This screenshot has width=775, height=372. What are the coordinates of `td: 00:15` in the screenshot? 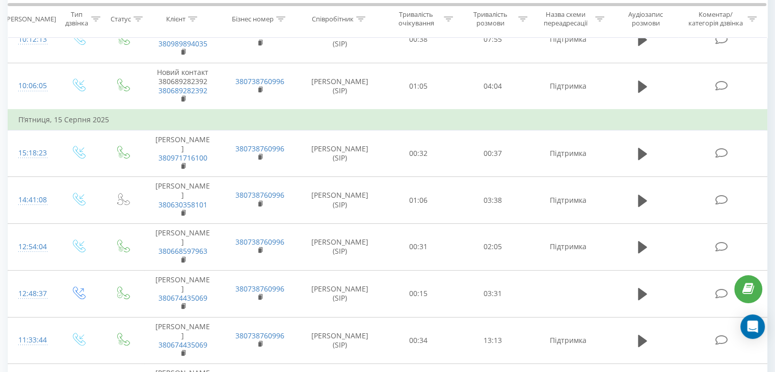 It's located at (418, 293).